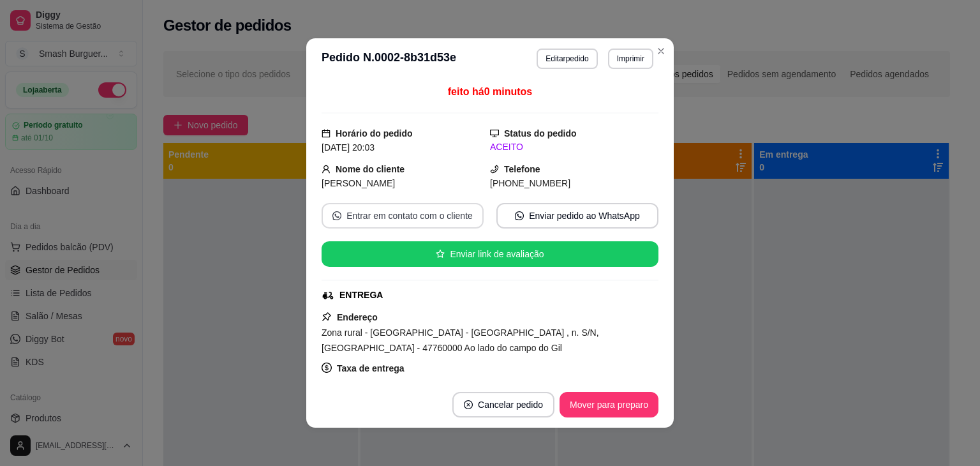 This screenshot has width=980, height=466. I want to click on div: ENTREGA, so click(361, 295).